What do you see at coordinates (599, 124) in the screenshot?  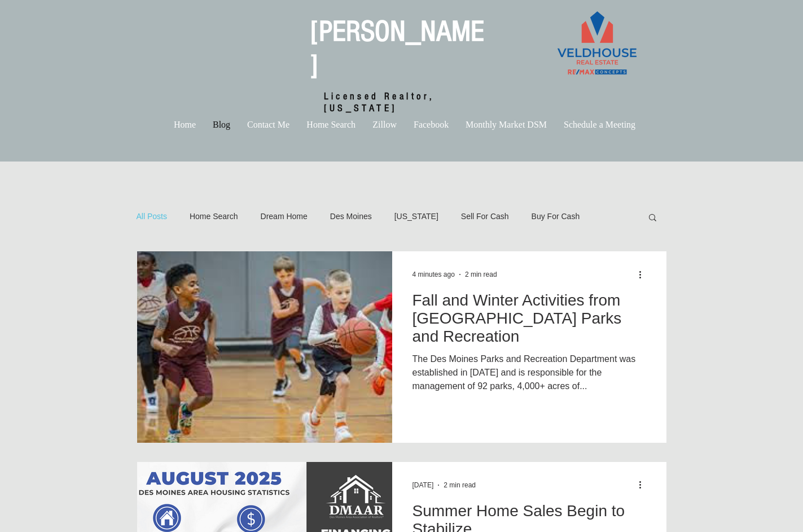 I see `p: Schedule a Meeting` at bounding box center [599, 124].